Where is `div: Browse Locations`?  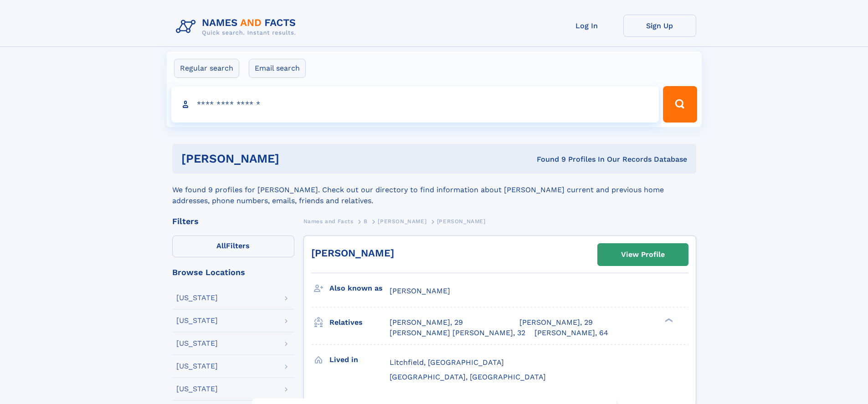
div: Browse Locations is located at coordinates (233, 273).